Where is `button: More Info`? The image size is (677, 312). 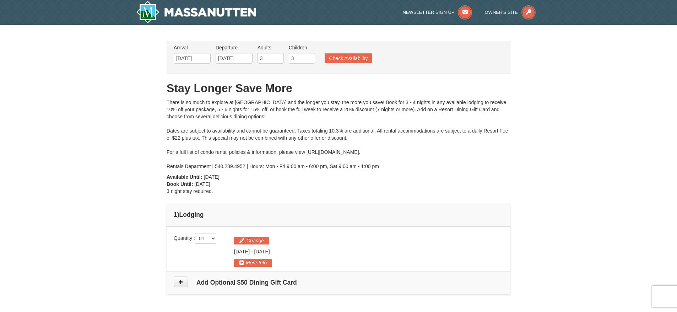
button: More Info is located at coordinates (253, 263).